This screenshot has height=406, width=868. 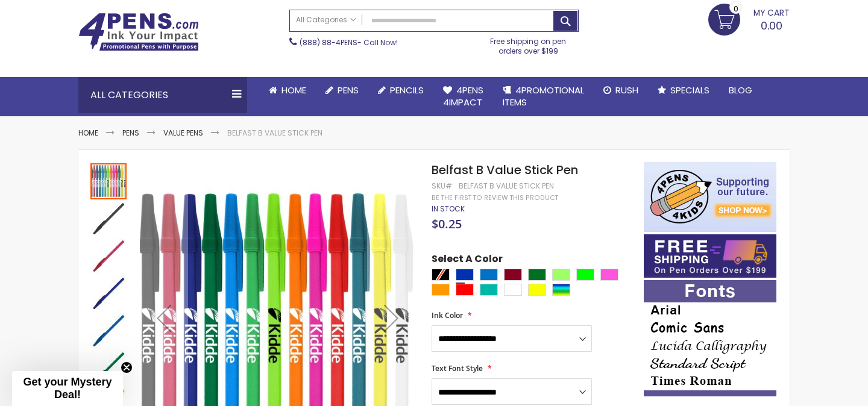 What do you see at coordinates (736, 8) in the screenshot?
I see `span: 0` at bounding box center [736, 8].